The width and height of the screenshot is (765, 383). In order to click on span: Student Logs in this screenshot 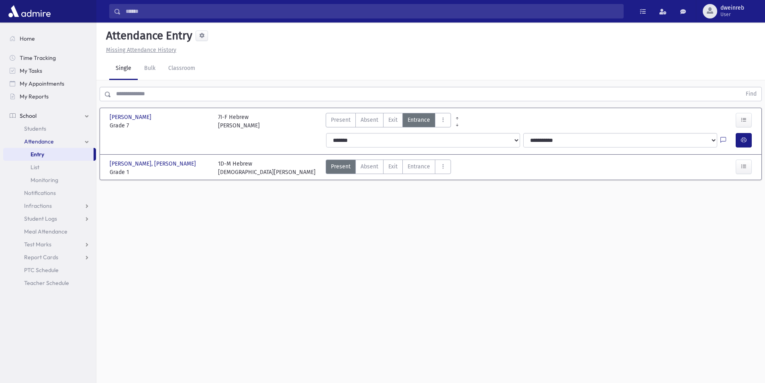, I will do `click(41, 219)`.